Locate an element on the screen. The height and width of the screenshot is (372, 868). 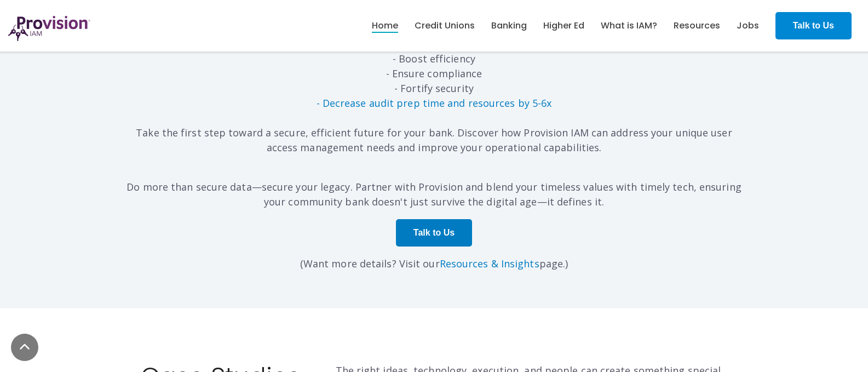
p: Do more than secure data—secure your legacy. Partner with Provision and blend your timeless value... is located at coordinates (434, 187).